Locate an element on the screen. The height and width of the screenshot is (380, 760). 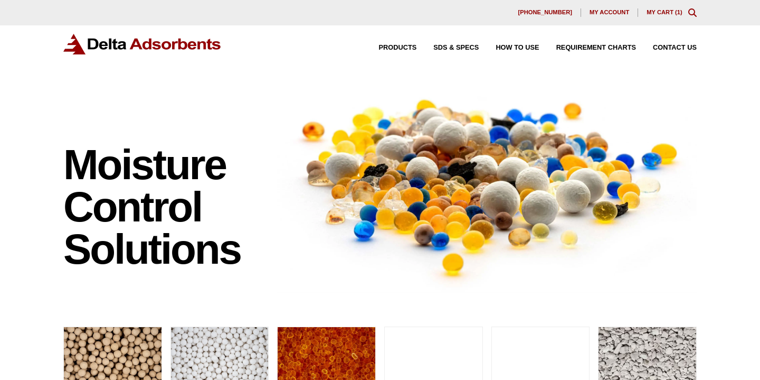
a: My Cart (1) is located at coordinates (665, 12).